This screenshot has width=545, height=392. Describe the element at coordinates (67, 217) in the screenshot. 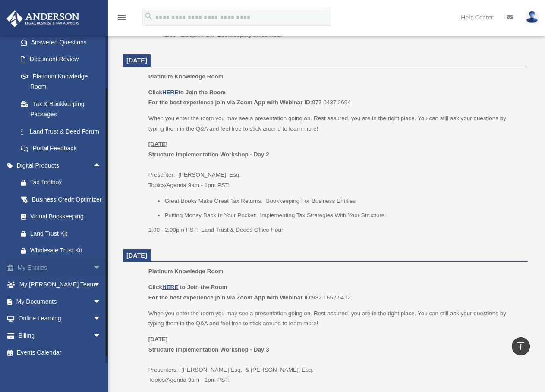

I see `div: Virtual Bookkeeping` at that location.